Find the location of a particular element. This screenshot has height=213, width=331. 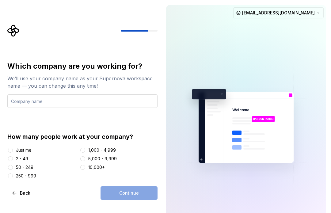

div: How many people work at your company? is located at coordinates (82, 137).